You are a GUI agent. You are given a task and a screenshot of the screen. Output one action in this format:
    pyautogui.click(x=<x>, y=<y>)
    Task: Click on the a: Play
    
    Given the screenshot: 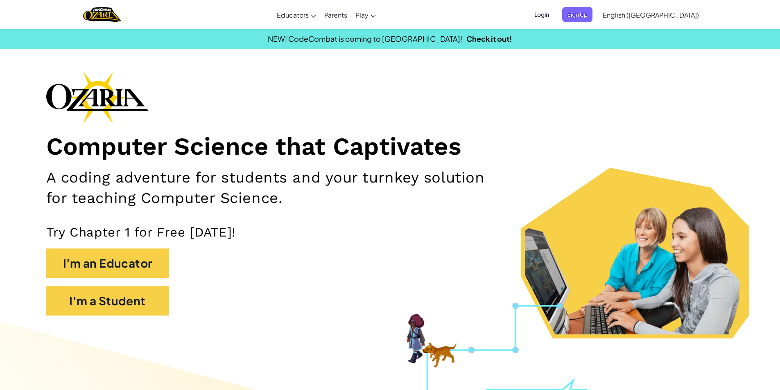 What is the action you would take?
    pyautogui.click(x=365, y=15)
    